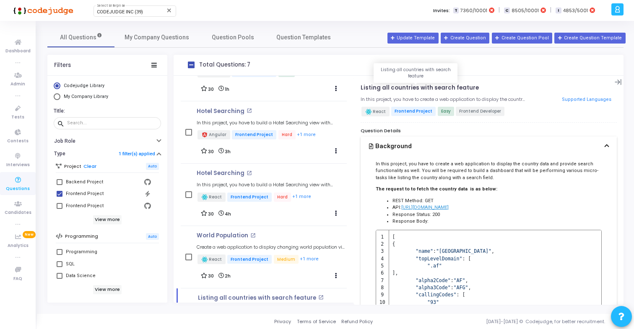 This screenshot has width=634, height=329. I want to click on span: Interviews, so click(18, 165).